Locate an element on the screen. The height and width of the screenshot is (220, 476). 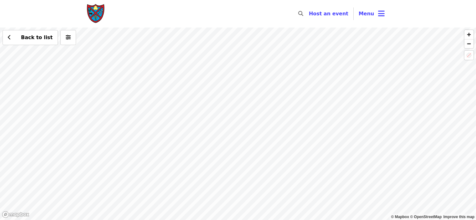
button: More filters (0 selected) is located at coordinates (68, 38).